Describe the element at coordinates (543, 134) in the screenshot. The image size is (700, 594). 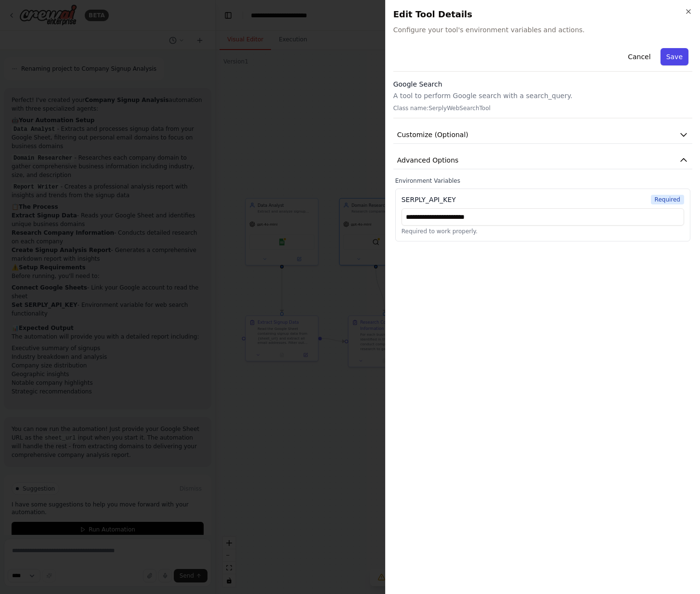
I see `button: Customize (Optional)` at that location.